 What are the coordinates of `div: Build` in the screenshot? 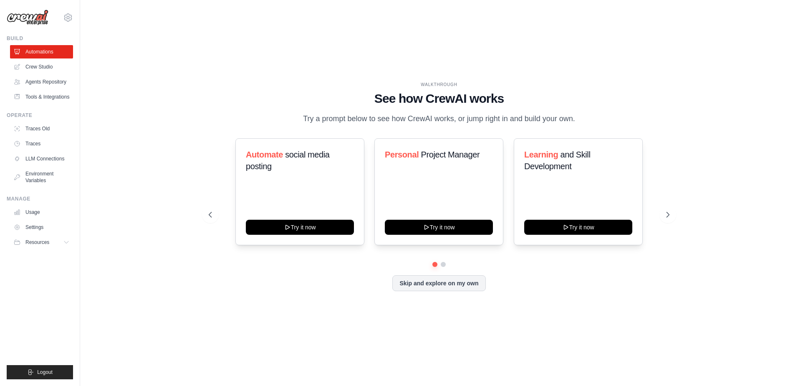 It's located at (40, 38).